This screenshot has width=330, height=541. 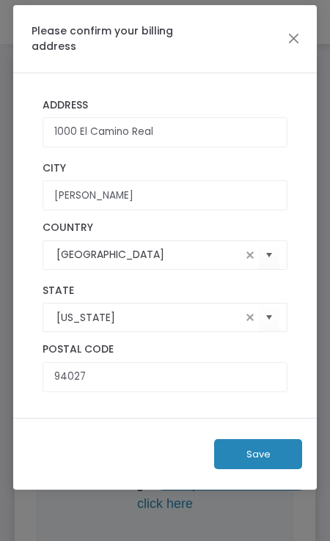 I want to click on input: Select Country, so click(x=149, y=254).